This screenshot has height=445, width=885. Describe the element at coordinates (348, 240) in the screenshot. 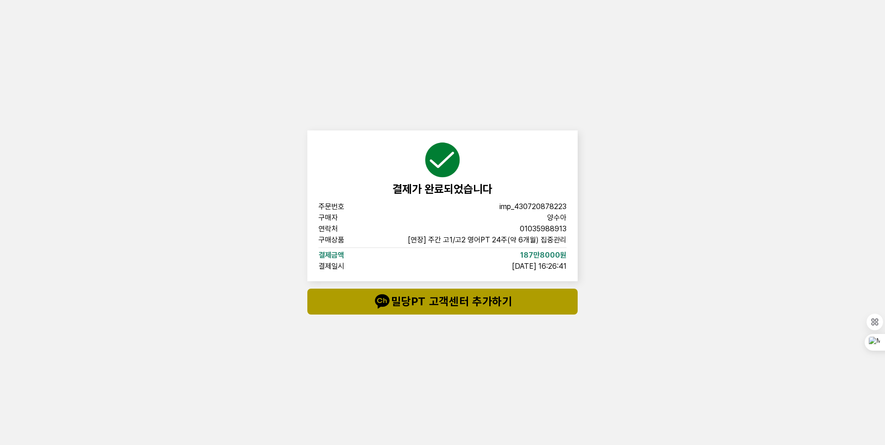

I see `span: 구매상품` at that location.